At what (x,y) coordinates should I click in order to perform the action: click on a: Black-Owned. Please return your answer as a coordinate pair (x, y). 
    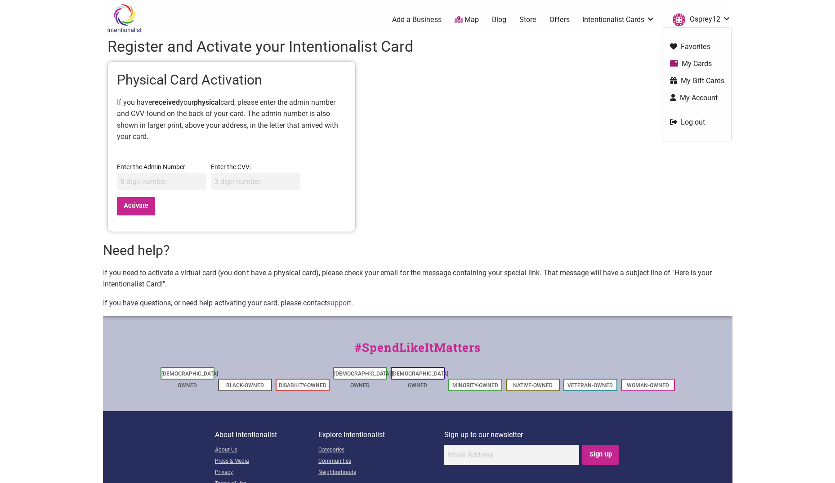
    Looking at the image, I should click on (245, 385).